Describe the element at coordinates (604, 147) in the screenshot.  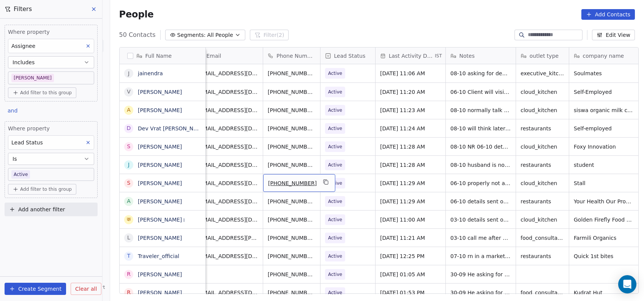
I see `span: Foxy Innovation` at that location.